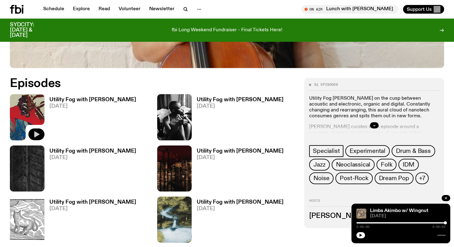 The width and height of the screenshot is (454, 247). I want to click on span: Noise, so click(322, 178).